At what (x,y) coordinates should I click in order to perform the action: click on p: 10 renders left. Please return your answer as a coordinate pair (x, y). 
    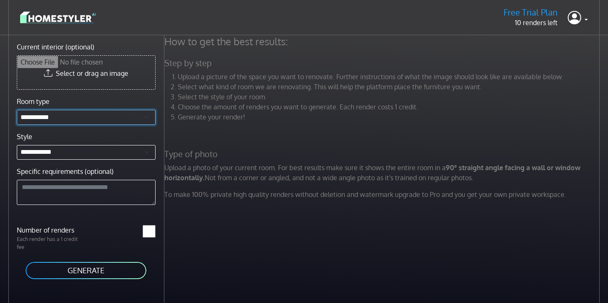
    Looking at the image, I should click on (530, 23).